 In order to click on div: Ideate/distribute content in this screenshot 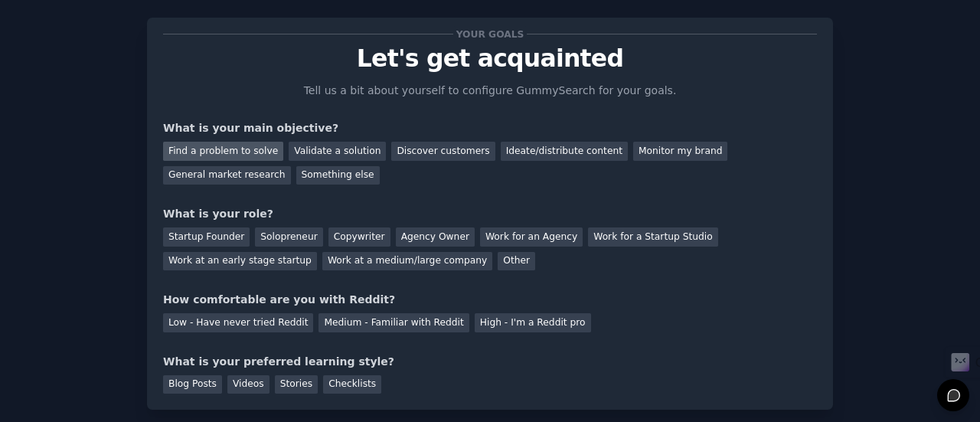, I will do `click(564, 151)`.